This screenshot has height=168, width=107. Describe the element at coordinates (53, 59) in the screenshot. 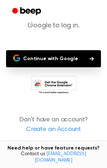

I see `button: Continue with Google` at that location.